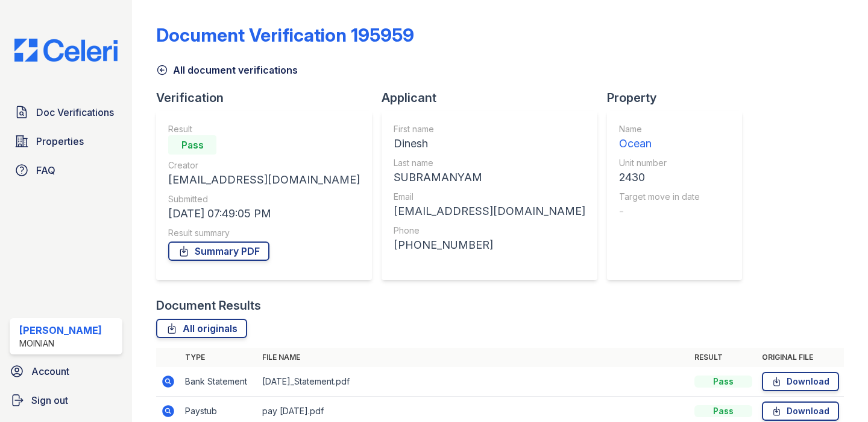 This screenshot has width=868, height=422. What do you see at coordinates (490, 178) in the screenshot?
I see `div: SUBRAMANYAM` at bounding box center [490, 178].